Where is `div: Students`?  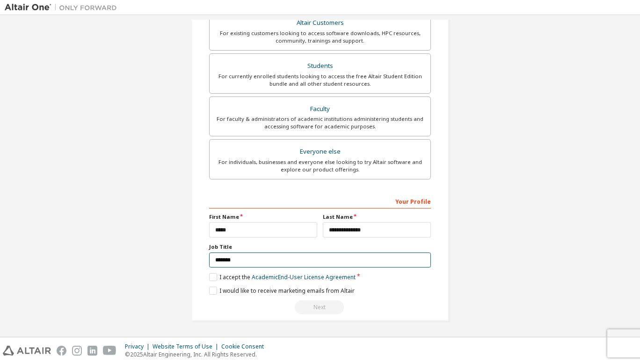 div: Students is located at coordinates (320, 66).